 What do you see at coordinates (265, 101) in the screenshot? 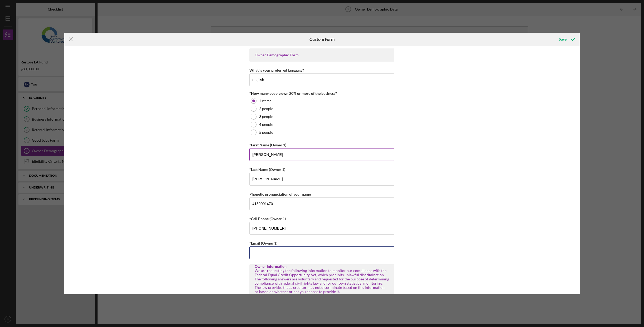
I see `label: Just me` at bounding box center [265, 101].